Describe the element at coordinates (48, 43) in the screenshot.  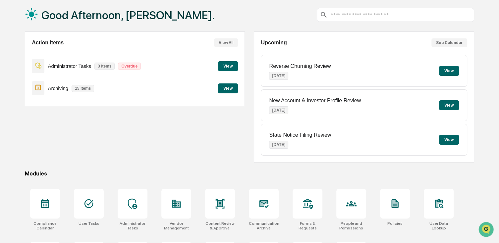
I see `h2: Action Items` at that location.